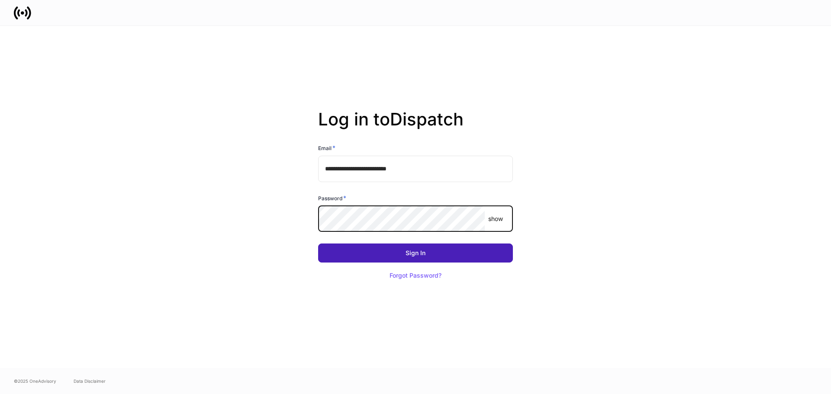 The image size is (831, 394). Describe the element at coordinates (90, 381) in the screenshot. I see `a: Data Disclaimer` at that location.